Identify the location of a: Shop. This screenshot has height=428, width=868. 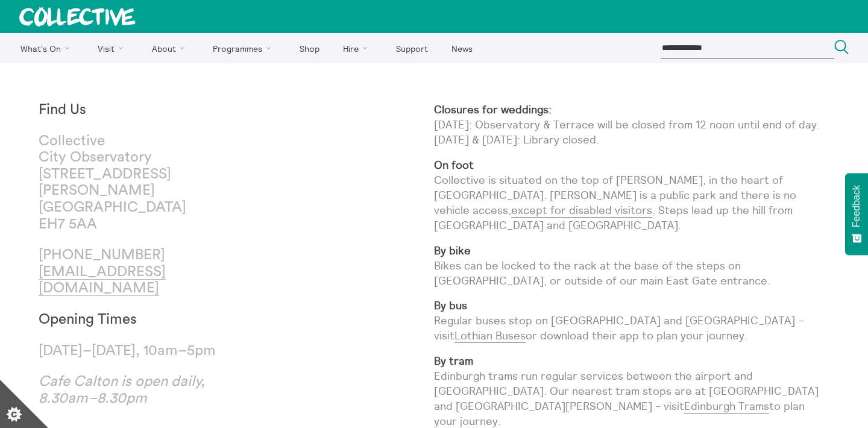
(309, 48).